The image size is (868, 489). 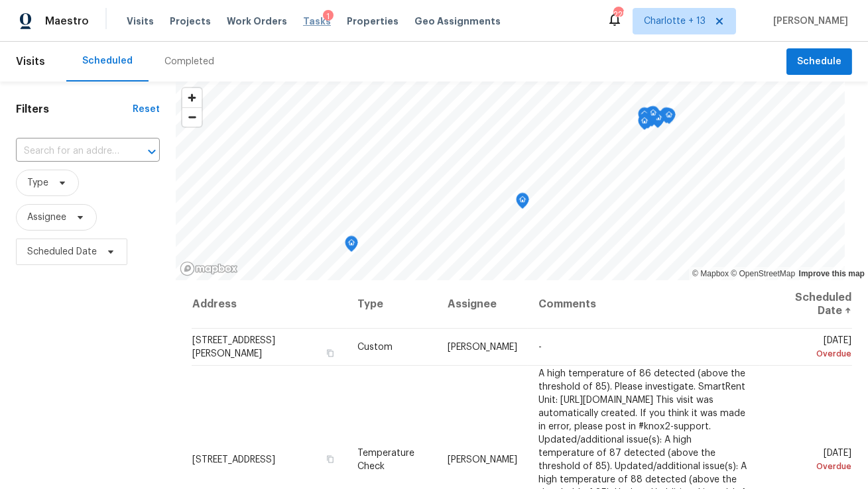 What do you see at coordinates (375, 347) in the screenshot?
I see `span: Custom` at bounding box center [375, 347].